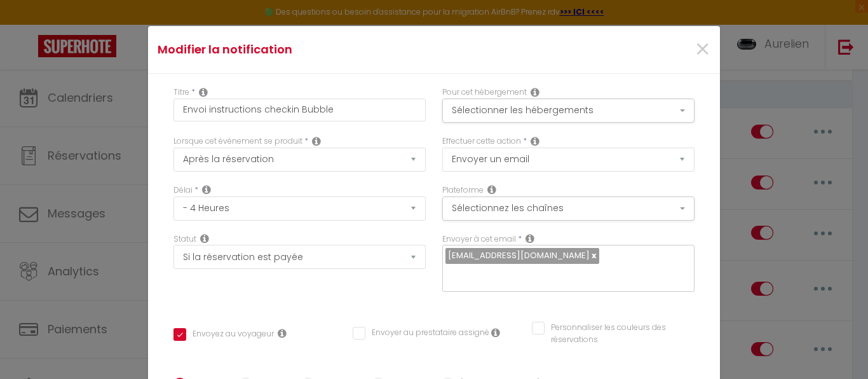  What do you see at coordinates (282, 333) in the screenshot?
I see `i: Envoyer au voyageur` at bounding box center [282, 333].